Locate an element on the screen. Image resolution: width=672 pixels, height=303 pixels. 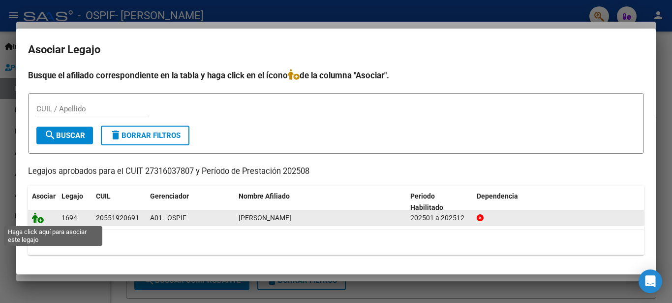
div: 20551920691 is located at coordinates (118, 217).